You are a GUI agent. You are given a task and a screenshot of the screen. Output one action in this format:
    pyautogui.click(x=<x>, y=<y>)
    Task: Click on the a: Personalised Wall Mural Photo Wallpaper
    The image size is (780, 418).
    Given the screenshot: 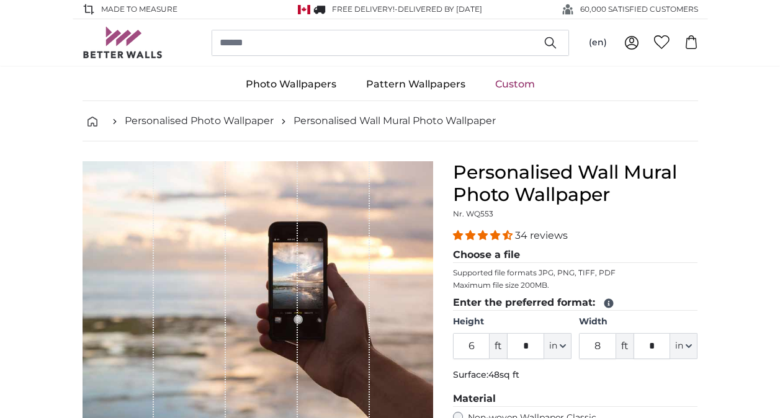 What is the action you would take?
    pyautogui.click(x=395, y=121)
    